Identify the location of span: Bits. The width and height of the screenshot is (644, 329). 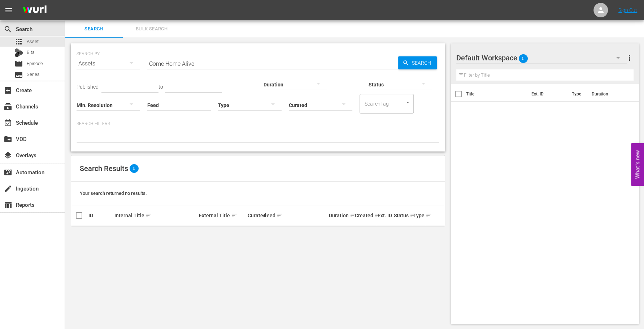
(31, 53).